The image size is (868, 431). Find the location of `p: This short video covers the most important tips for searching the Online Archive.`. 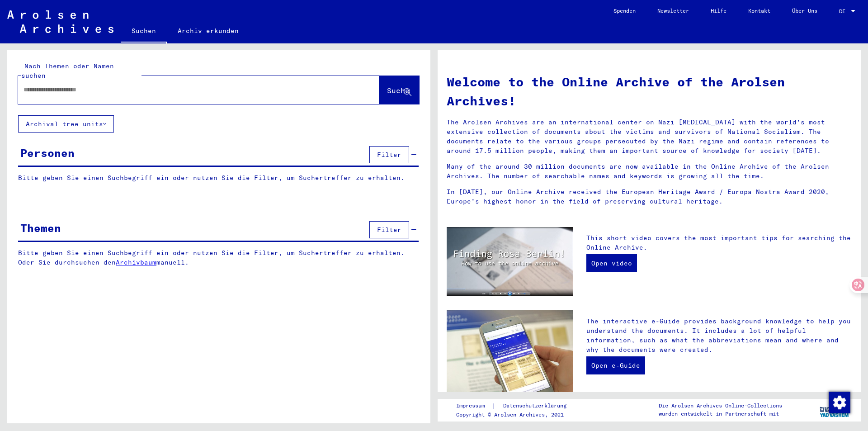

p: This short video covers the most important tips for searching the Online Archive. is located at coordinates (719, 242).